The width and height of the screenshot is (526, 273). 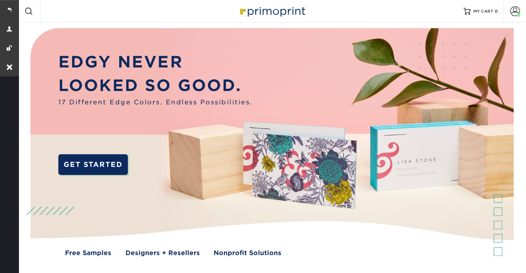 What do you see at coordinates (155, 102) in the screenshot?
I see `span: 17 Different Edge Colors. Endless Possibilities.` at bounding box center [155, 102].